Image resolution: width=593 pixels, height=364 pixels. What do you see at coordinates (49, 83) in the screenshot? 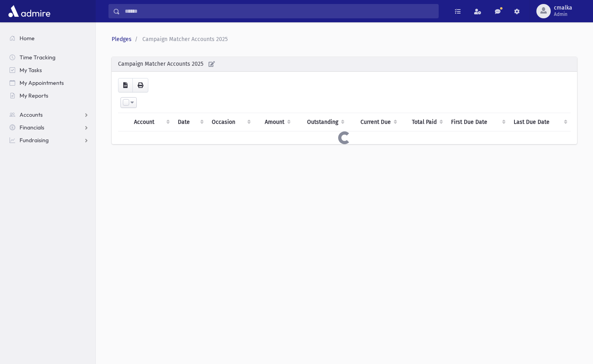
I see `a: My Appointments` at bounding box center [49, 83].